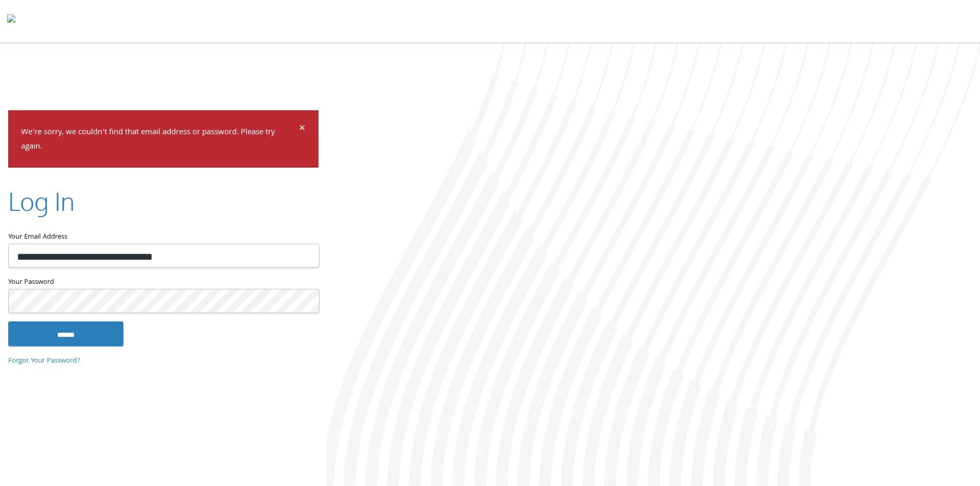 This screenshot has height=486, width=980. What do you see at coordinates (12, 21) in the screenshot?
I see `img: todyl-logo-dark.svg` at bounding box center [12, 21].